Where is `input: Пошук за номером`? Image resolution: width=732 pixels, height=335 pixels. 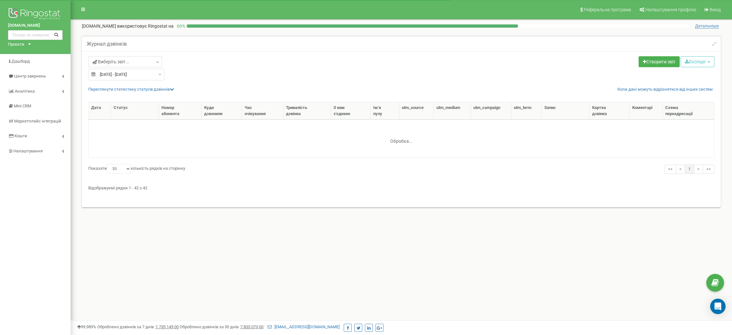 input: Пошук за номером is located at coordinates (35, 35).